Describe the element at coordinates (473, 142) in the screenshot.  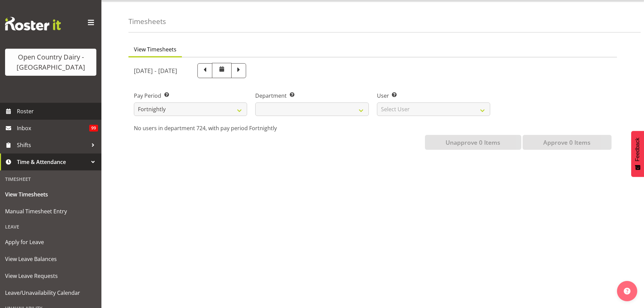
I see `button: Unapprove 0 Items` at that location.